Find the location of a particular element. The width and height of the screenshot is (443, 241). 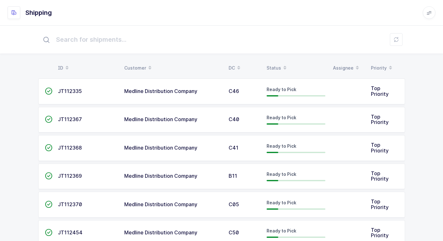

span: JT112367 is located at coordinates (70, 119).